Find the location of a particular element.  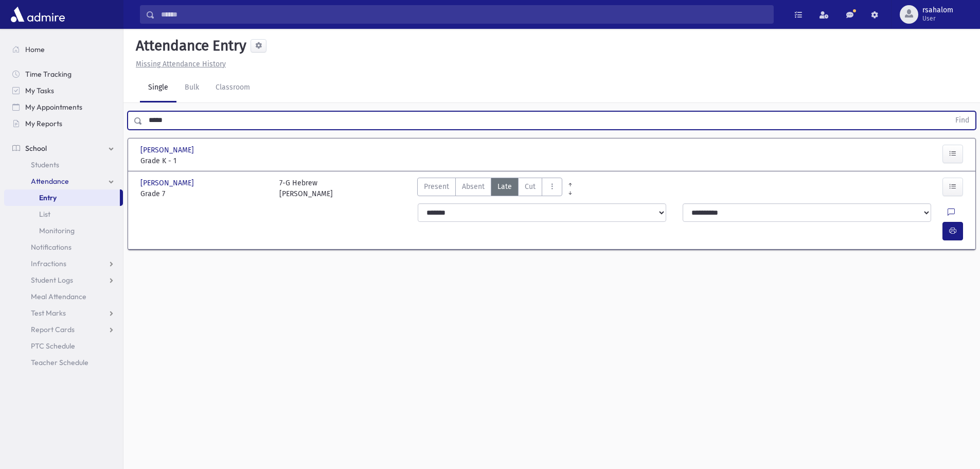

span: List is located at coordinates (44, 214).